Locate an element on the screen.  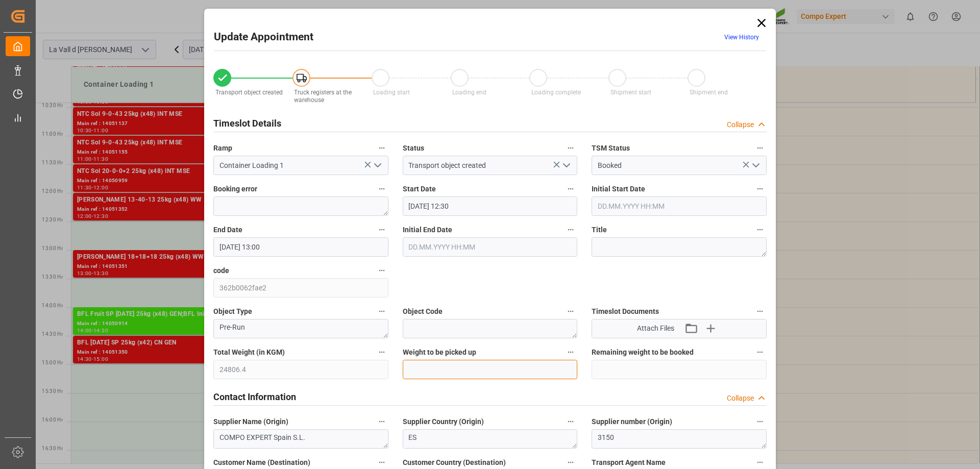
span: Object Code is located at coordinates (422, 311).